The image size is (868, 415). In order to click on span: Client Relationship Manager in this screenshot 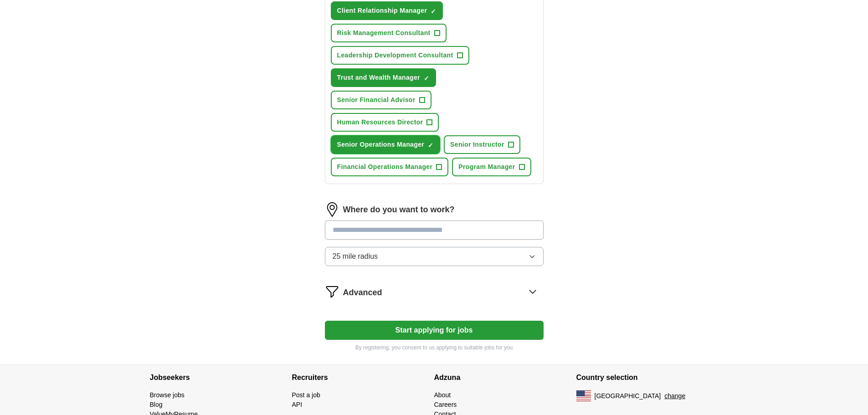, I will do `click(383, 10)`.